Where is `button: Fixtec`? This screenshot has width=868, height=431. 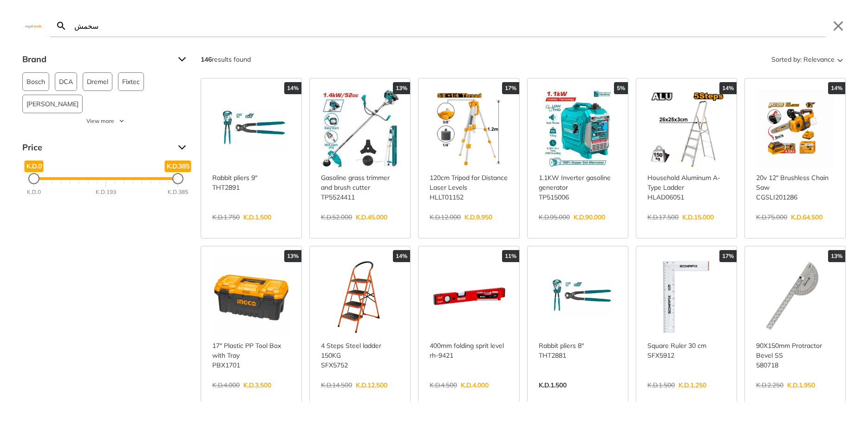
button: Fixtec is located at coordinates (131, 81).